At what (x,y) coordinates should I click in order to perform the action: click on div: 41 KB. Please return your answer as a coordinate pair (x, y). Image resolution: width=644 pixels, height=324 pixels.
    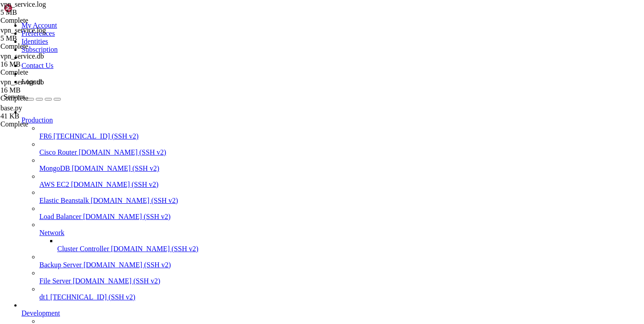
    Looking at the image, I should click on (45, 116).